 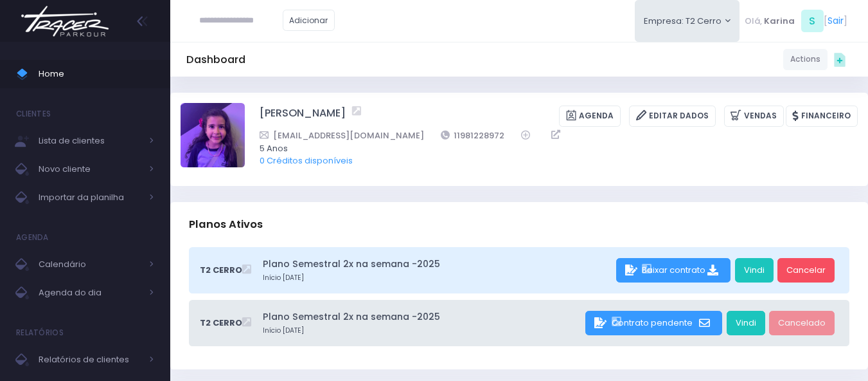 I want to click on span: Contrato pendente, so click(x=652, y=323).